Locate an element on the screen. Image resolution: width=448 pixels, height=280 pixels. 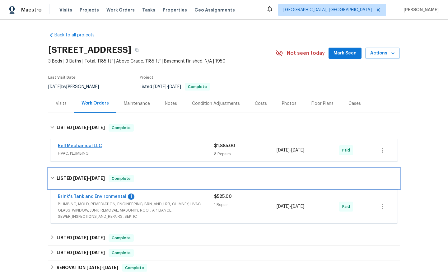
span: Work Orders is located at coordinates (120, 10).